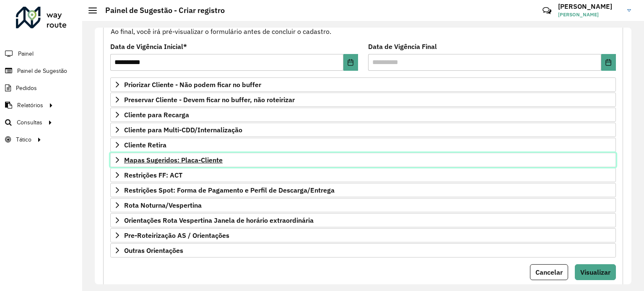  I want to click on span: Tático, so click(24, 139).